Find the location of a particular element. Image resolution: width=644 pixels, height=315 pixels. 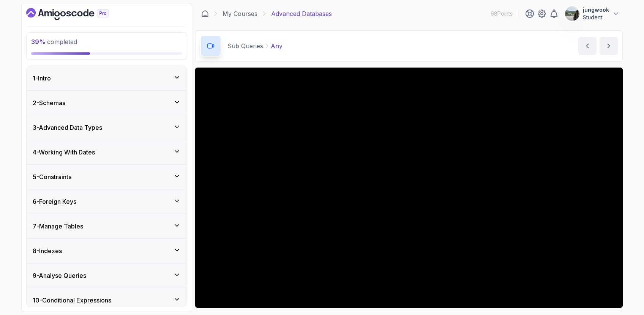

button: 1-Intro is located at coordinates (107, 78).